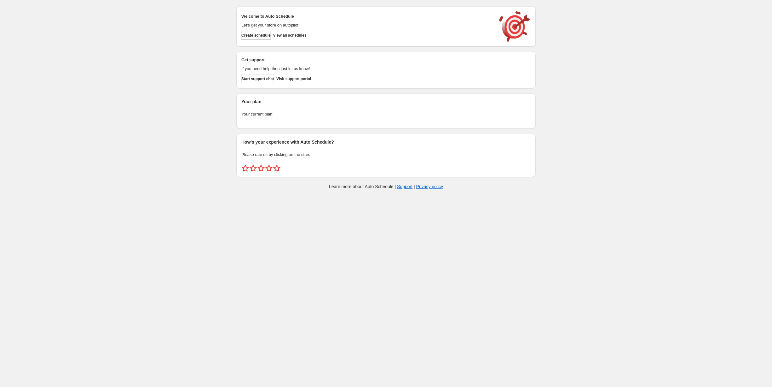  I want to click on p: Please rate us by clicking on the stars, so click(386, 154).